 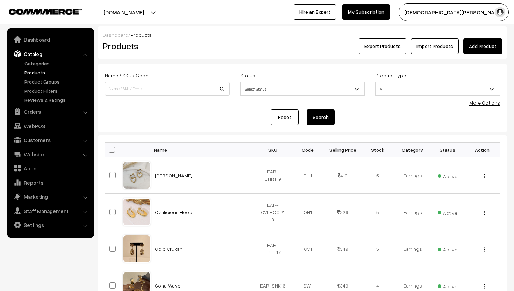 What do you see at coordinates (383, 46) in the screenshot?
I see `button: Export Products` at bounding box center [383, 46].